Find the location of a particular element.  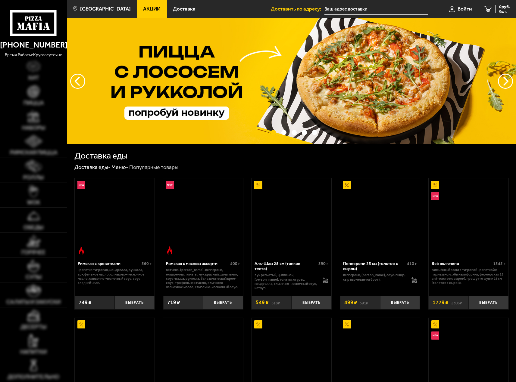

a: Доставка еды- is located at coordinates (92, 167).